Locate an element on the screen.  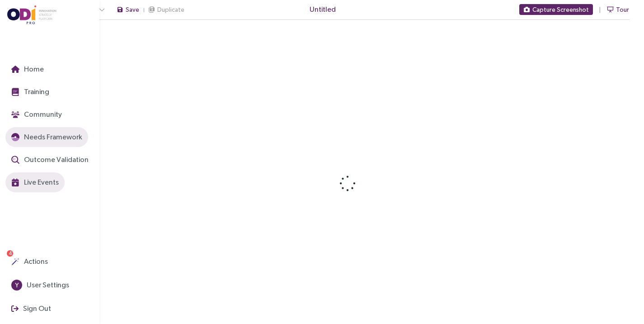
sup: 4 is located at coordinates (10, 253).